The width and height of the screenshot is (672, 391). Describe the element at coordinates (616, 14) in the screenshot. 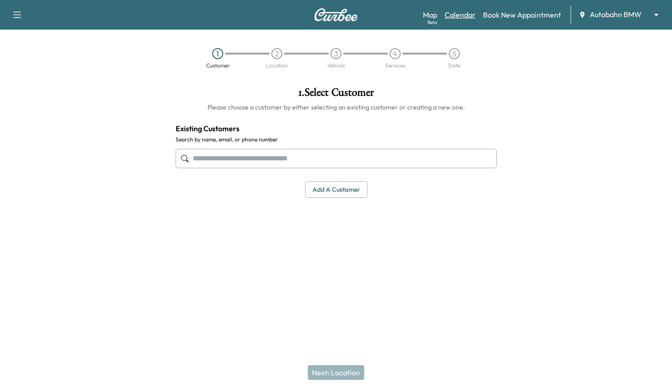

I see `span: Autobahn BMW` at that location.